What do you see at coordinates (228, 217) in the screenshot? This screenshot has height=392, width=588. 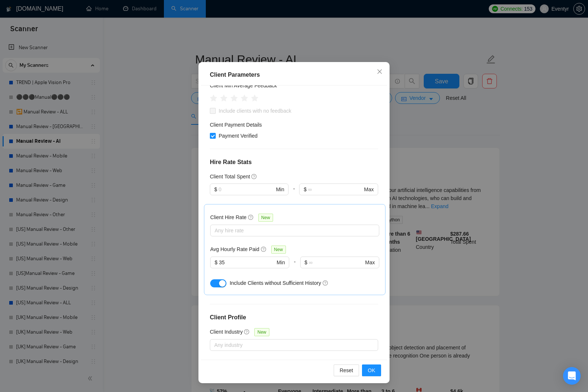 I see `h5: Client Hire Rate` at bounding box center [228, 217].